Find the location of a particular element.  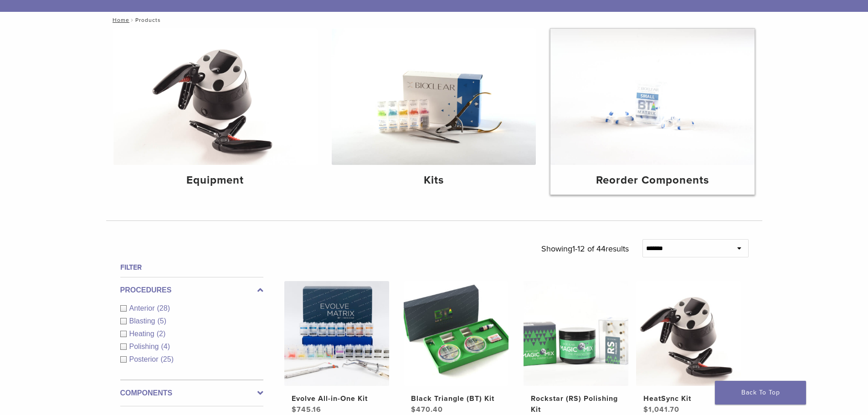

img: Rockstar (RS) Polishing Kit is located at coordinates (576, 333).